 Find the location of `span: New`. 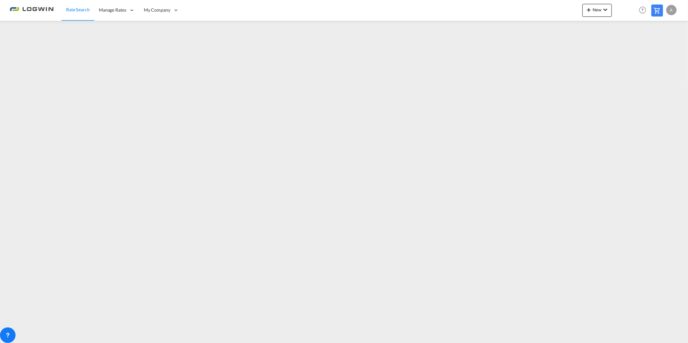

span: New is located at coordinates (597, 10).